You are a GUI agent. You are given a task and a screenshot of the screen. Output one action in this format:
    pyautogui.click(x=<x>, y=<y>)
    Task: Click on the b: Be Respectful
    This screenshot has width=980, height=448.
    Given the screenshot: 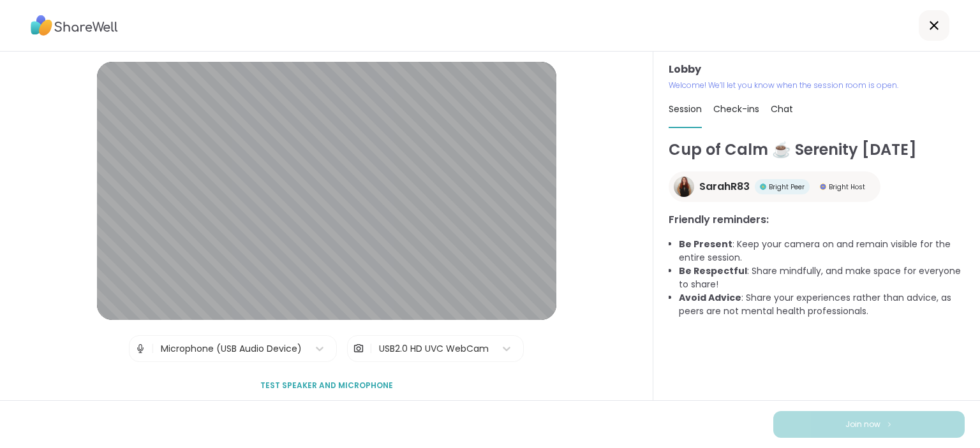 What is the action you would take?
    pyautogui.click(x=713, y=271)
    